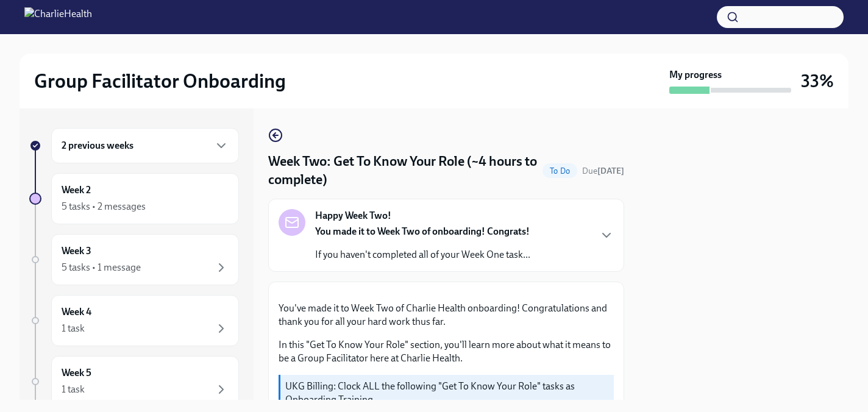  Describe the element at coordinates (101, 267) in the screenshot. I see `div: 5 tasks • 1 message` at that location.